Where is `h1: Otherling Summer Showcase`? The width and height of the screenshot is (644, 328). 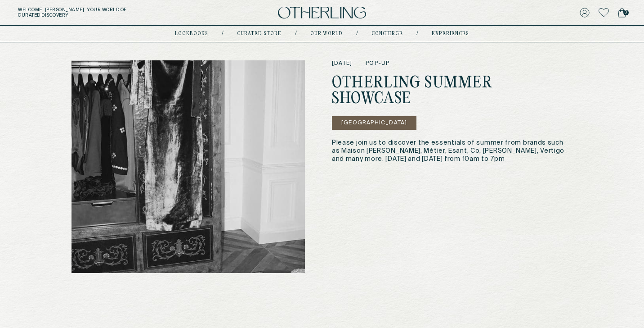
h1: Otherling Summer Showcase is located at coordinates (452, 91).